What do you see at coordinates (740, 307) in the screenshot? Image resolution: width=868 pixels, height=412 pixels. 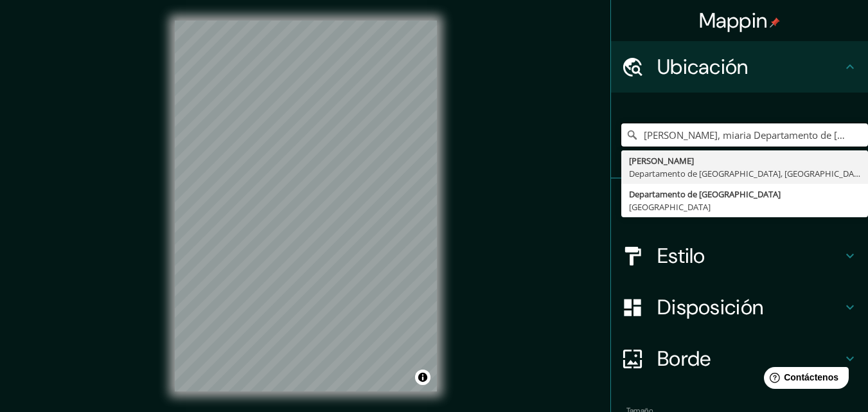 I see `div: Disposición` at bounding box center [740, 307].